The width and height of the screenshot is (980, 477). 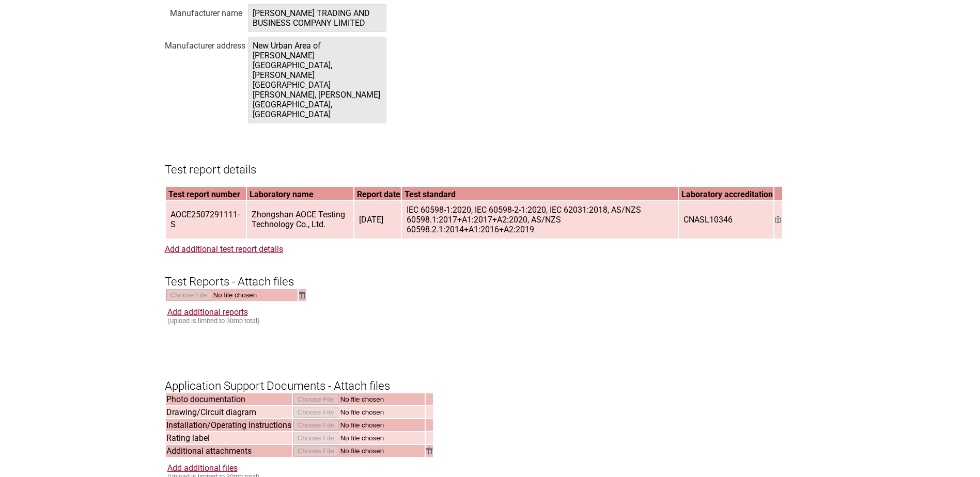 What do you see at coordinates (208, 312) in the screenshot?
I see `a: Add additional reports` at bounding box center [208, 312].